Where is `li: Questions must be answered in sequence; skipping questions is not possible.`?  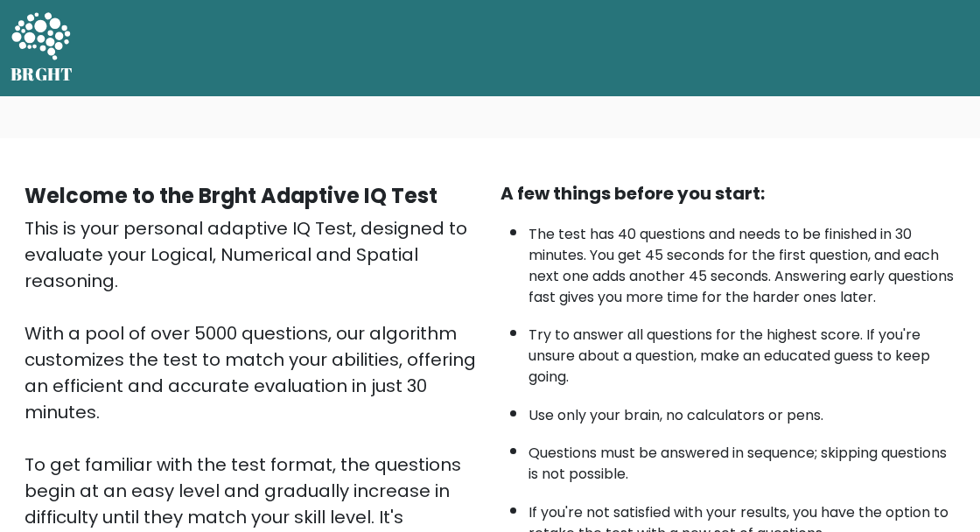
li: Questions must be answered in sequence; skipping questions is not possible. is located at coordinates (742, 459).